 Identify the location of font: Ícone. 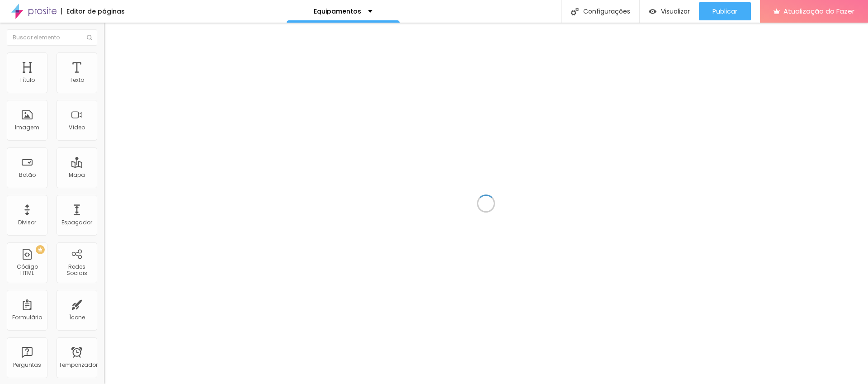
(77, 317).